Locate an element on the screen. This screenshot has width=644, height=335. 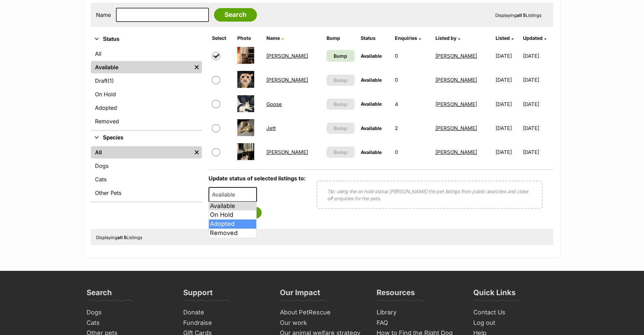
h3: Resources is located at coordinates (396, 295).